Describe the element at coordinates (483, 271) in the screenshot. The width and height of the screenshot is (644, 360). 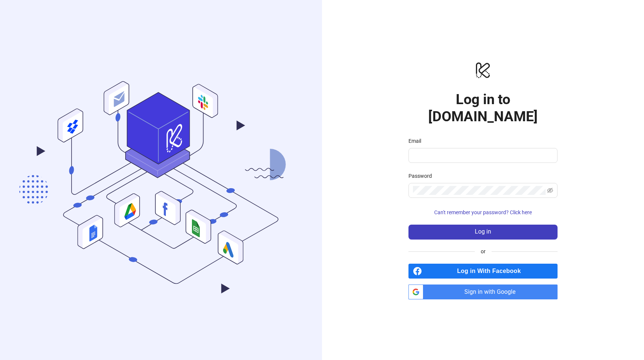
I see `a: Log in With Facebook` at that location.